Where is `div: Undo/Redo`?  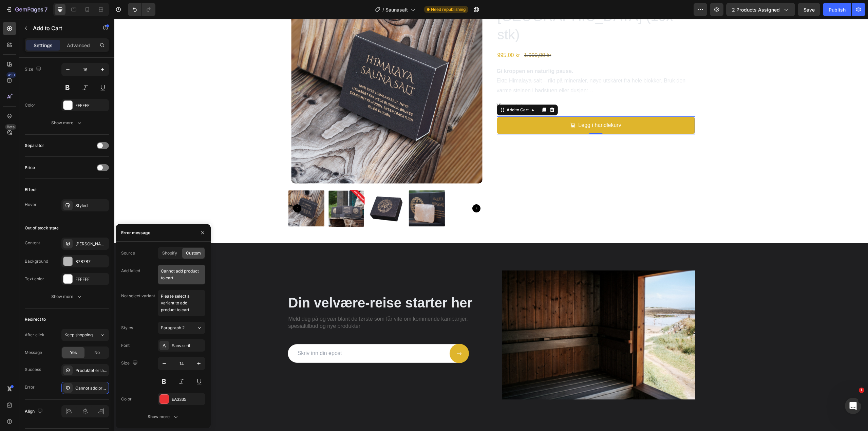
div: Undo/Redo is located at coordinates (142, 10).